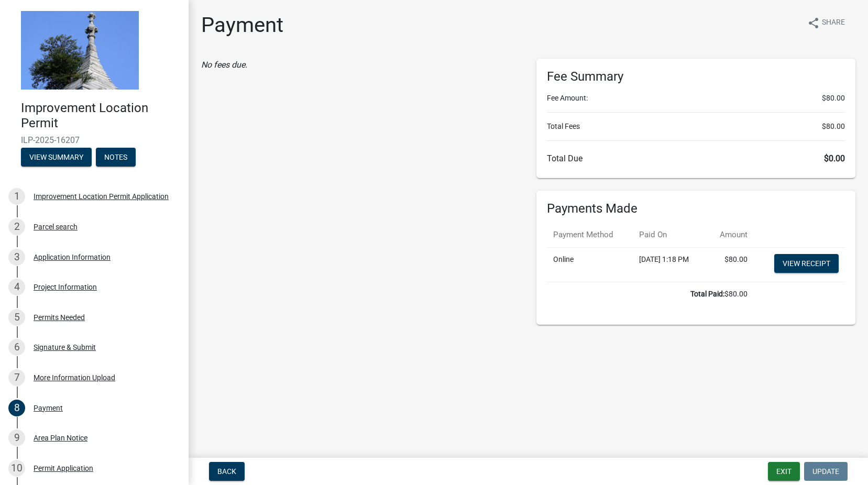 This screenshot has height=485, width=868. Describe the element at coordinates (16, 438) in the screenshot. I see `div: 9` at that location.